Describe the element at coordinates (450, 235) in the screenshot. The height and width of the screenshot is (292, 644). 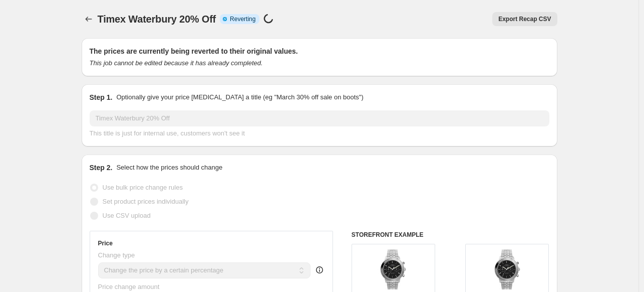
I see `h6: STOREFRONT EXAMPLE` at that location.